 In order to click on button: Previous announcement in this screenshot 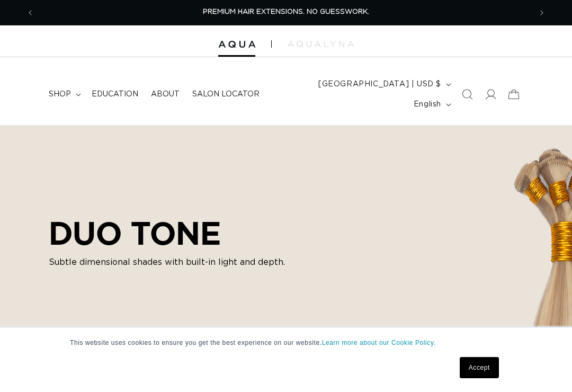, I will do `click(30, 12)`.